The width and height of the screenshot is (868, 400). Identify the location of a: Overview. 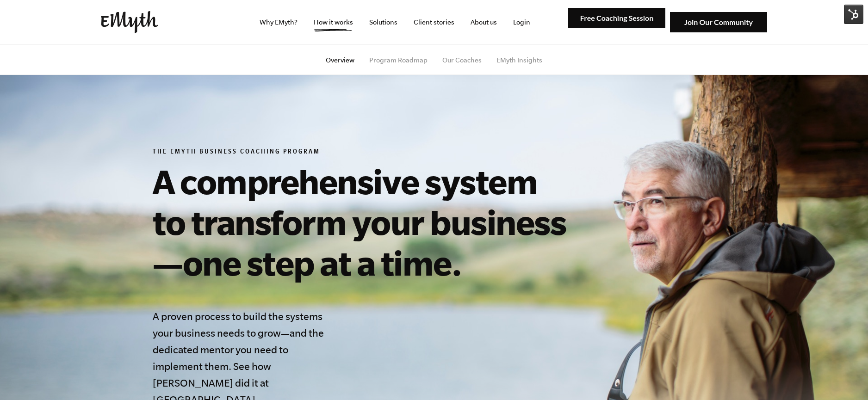
(340, 60).